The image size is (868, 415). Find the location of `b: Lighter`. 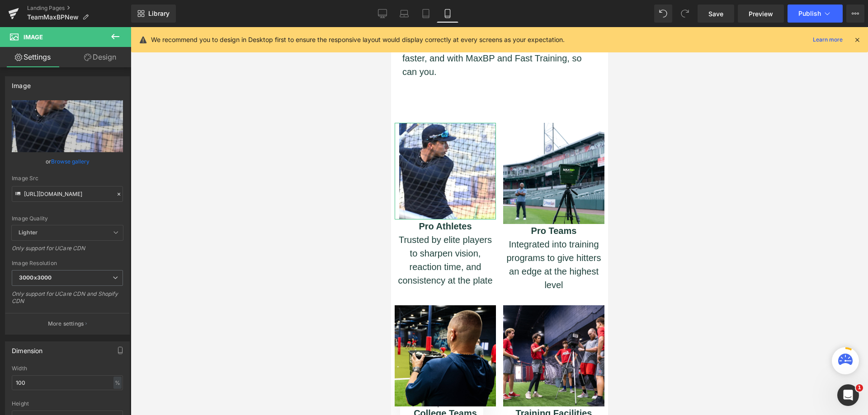

b: Lighter is located at coordinates (28, 232).